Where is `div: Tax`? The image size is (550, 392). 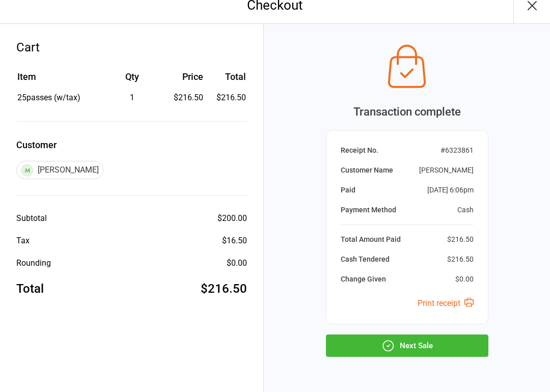 div: Tax is located at coordinates (23, 241).